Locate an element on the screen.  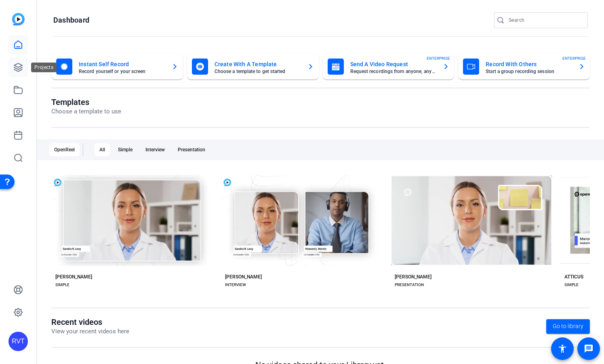
input: Search is located at coordinates (545, 20).